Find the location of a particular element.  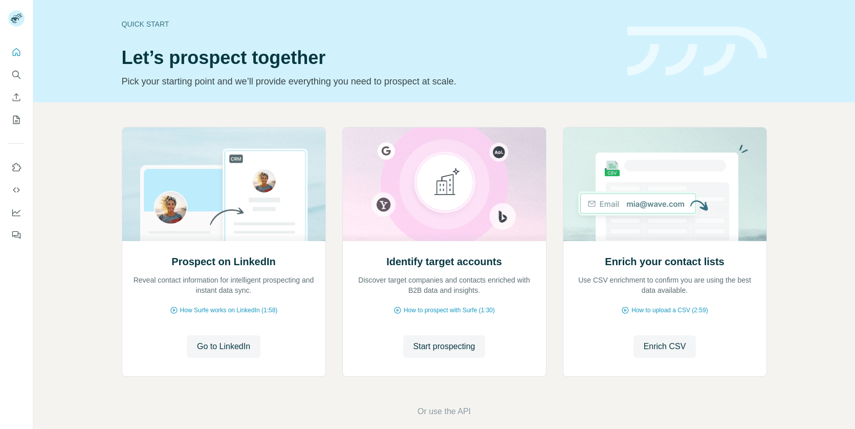

button: Use Surfe on LinkedIn is located at coordinates (16, 167).